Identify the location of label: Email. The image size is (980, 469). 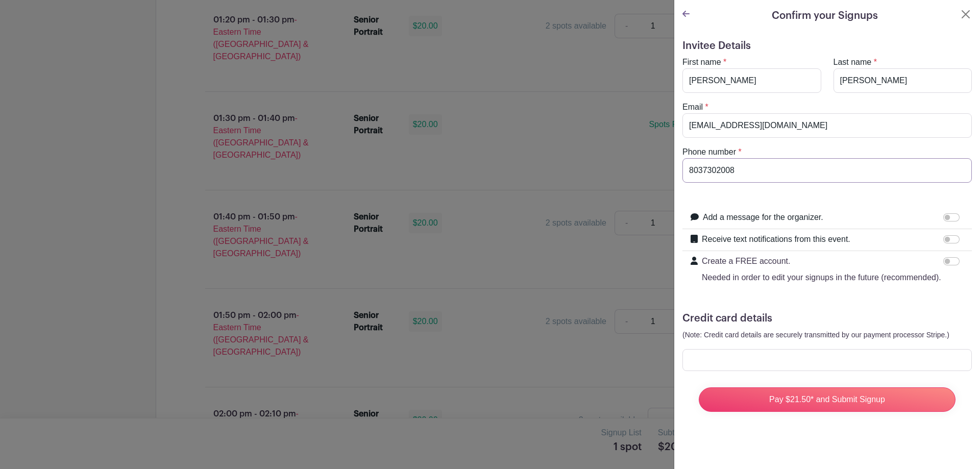
(693, 107).